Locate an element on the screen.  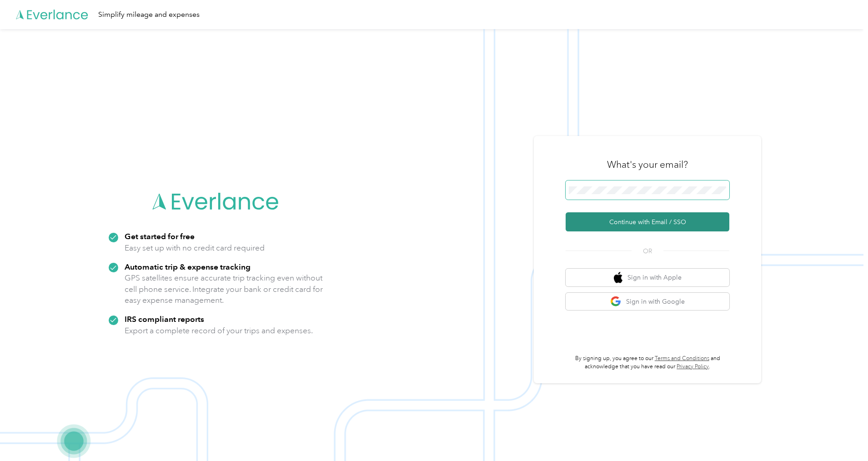
a: Terms and Conditions is located at coordinates (682, 358).